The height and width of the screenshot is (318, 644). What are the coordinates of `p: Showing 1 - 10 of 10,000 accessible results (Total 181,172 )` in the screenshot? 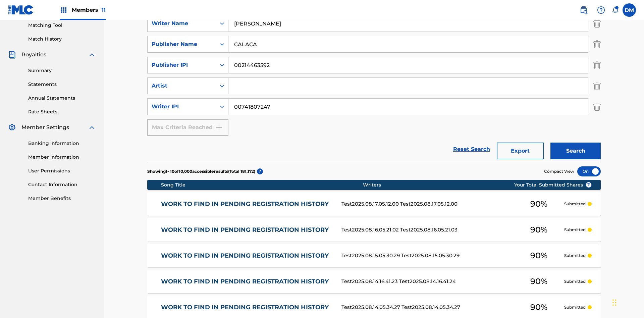 It's located at (201, 171).